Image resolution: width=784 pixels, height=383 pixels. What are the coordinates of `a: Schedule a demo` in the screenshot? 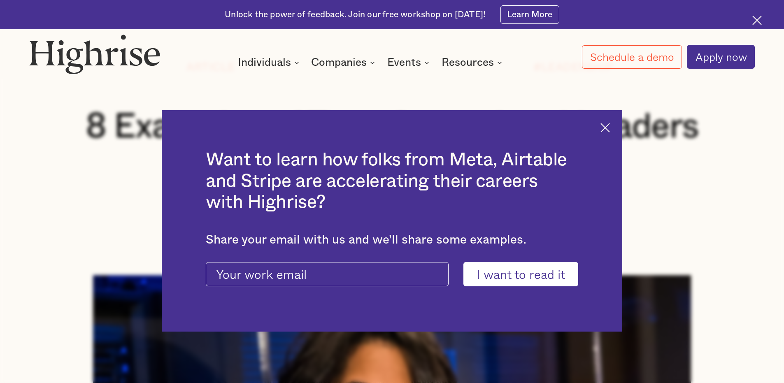 It's located at (633, 57).